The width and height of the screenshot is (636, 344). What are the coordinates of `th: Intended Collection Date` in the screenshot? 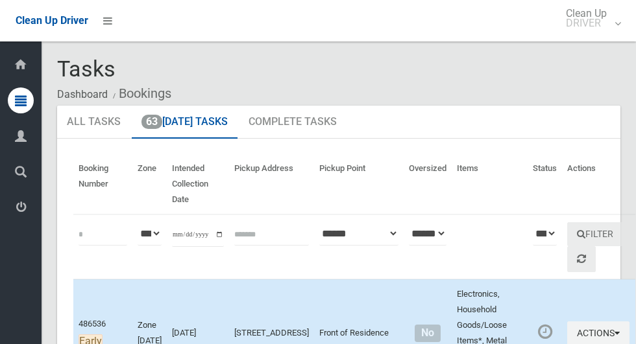 It's located at (198, 184).